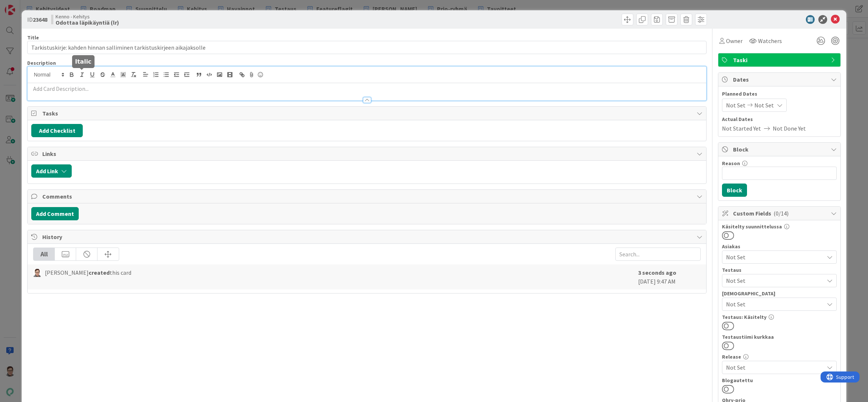 The height and width of the screenshot is (402, 868). Describe the element at coordinates (780, 79) in the screenshot. I see `span: Dates` at that location.